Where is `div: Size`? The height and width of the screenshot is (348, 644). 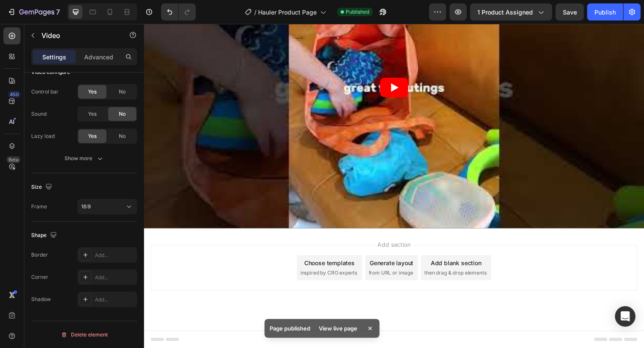 div: Size is located at coordinates (42, 187).